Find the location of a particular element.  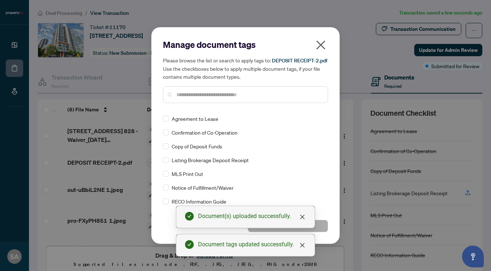

span: MLS Print Out is located at coordinates (187, 174).